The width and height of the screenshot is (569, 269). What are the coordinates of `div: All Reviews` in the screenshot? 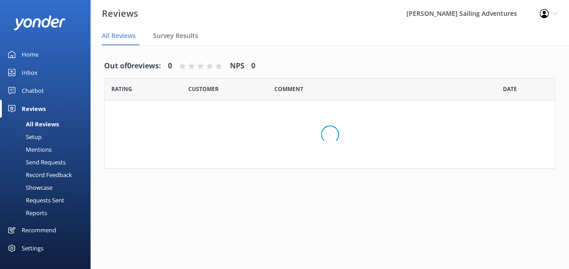 It's located at (32, 124).